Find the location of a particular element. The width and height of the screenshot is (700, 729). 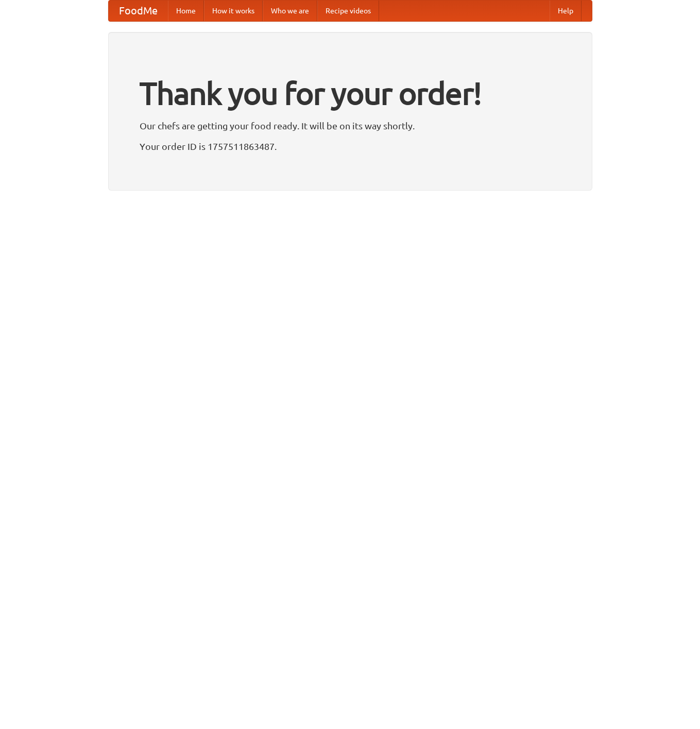

a: How it works is located at coordinates (234, 11).